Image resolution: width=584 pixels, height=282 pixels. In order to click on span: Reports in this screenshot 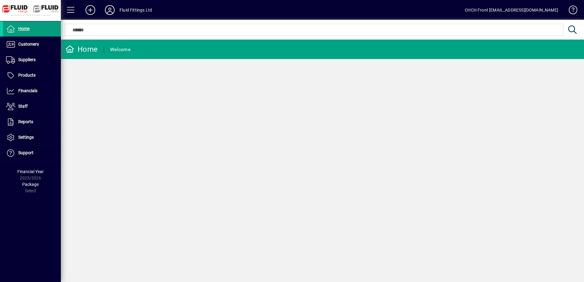, I will do `click(26, 122)`.